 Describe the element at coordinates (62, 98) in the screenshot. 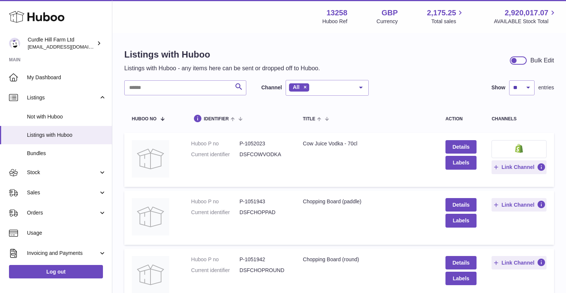

I see `span: Listings` at that location.